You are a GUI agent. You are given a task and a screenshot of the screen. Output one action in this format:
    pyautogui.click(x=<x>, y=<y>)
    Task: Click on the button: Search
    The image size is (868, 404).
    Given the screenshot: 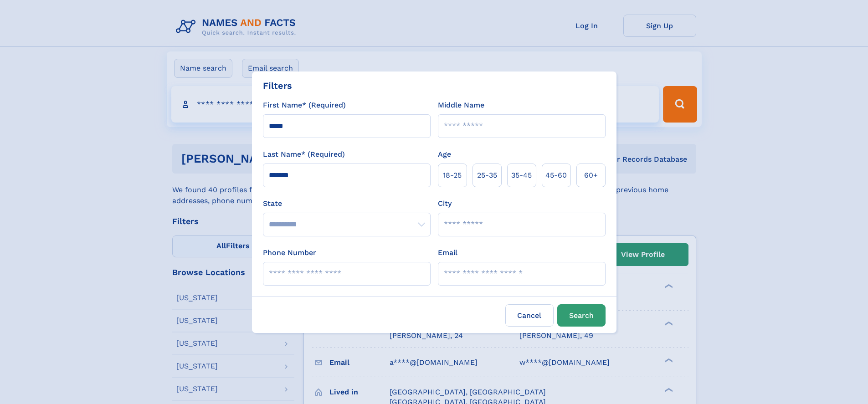 What is the action you would take?
    pyautogui.click(x=582, y=315)
    